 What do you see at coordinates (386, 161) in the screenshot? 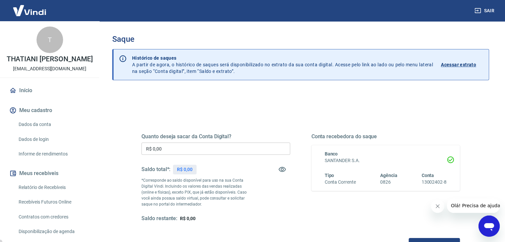
I see `h6: SANTANDER S.A.` at bounding box center [386, 161].